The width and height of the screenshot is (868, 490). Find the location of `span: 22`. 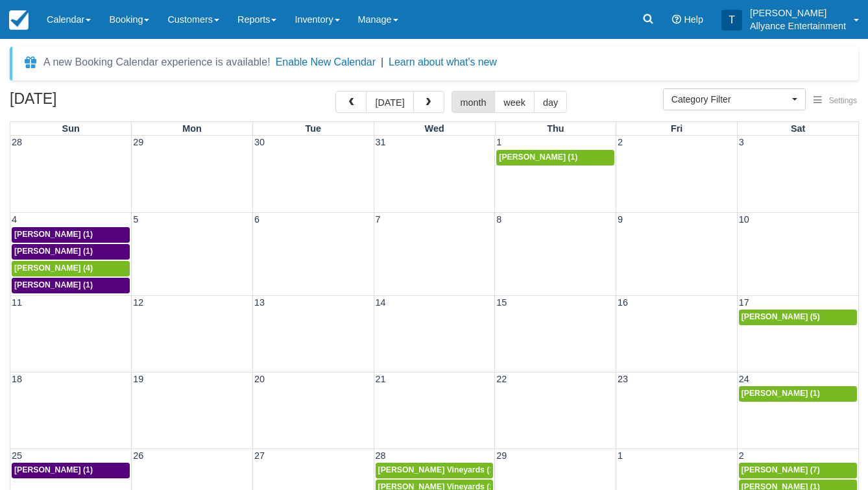

span: 22 is located at coordinates (502, 379).